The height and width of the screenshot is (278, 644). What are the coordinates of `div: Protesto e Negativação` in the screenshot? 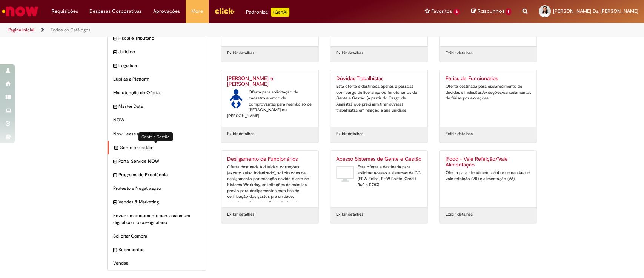 It's located at (156, 188).